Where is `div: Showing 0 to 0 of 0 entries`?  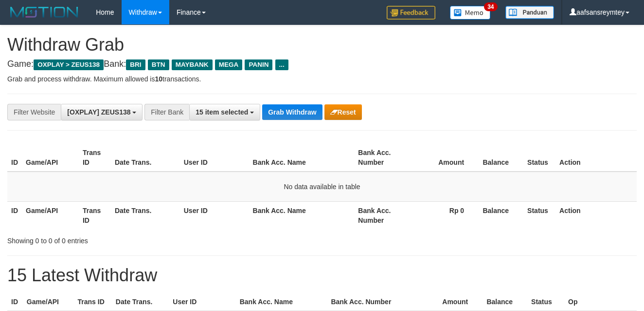 div: Showing 0 to 0 of 0 entries is located at coordinates (135, 239).